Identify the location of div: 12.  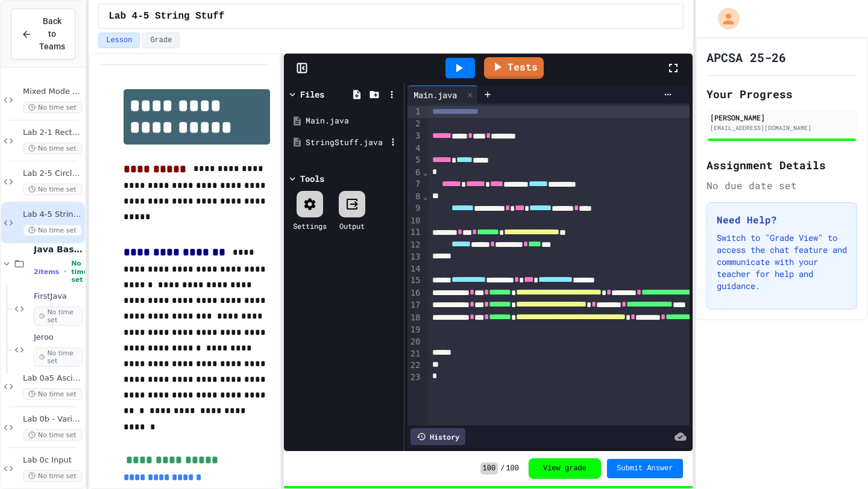
(415, 245).